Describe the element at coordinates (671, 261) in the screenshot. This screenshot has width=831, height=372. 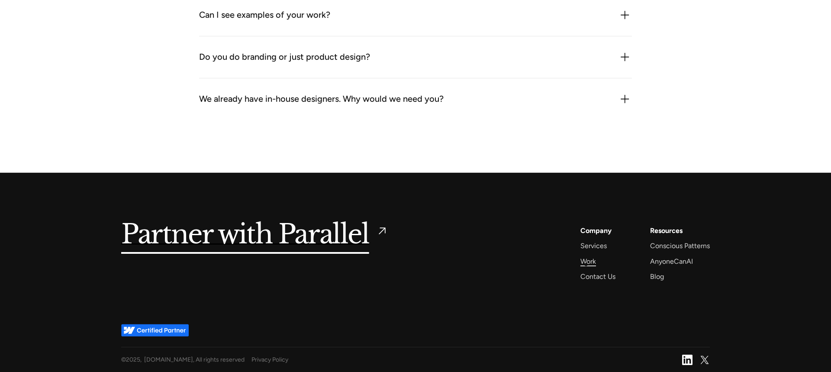
I see `a: AnyoneCanAI` at that location.